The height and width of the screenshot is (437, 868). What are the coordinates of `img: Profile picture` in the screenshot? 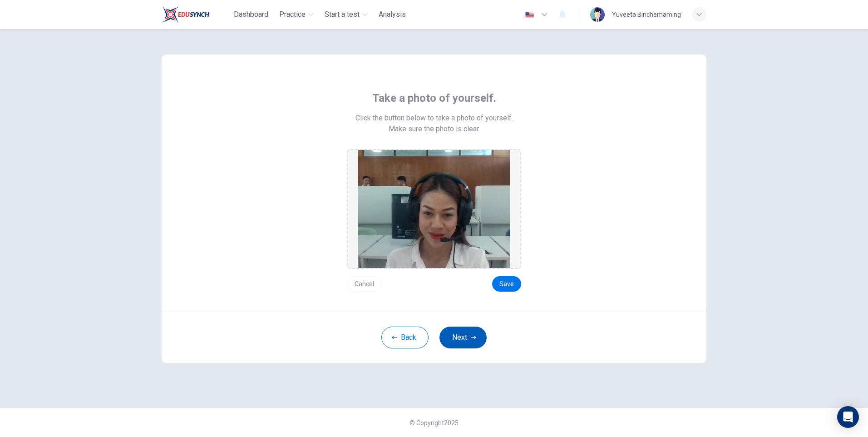 It's located at (597, 15).